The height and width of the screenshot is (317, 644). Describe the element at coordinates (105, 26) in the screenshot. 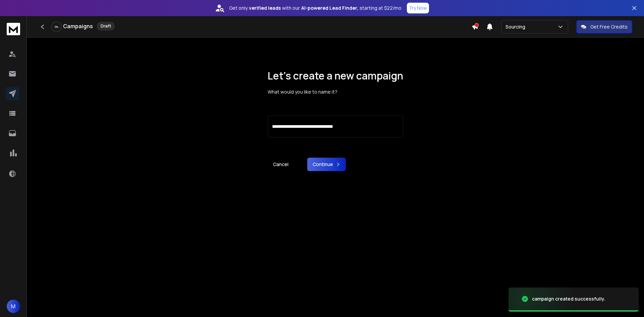

I see `div: Draft` at that location.